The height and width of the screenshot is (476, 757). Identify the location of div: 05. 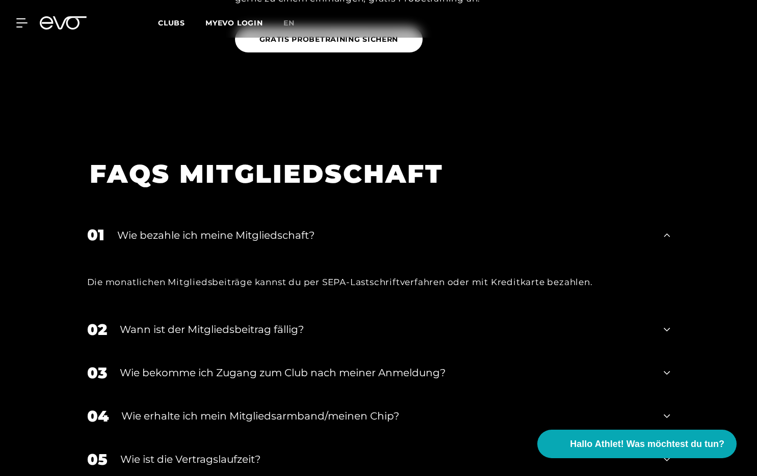
(97, 460).